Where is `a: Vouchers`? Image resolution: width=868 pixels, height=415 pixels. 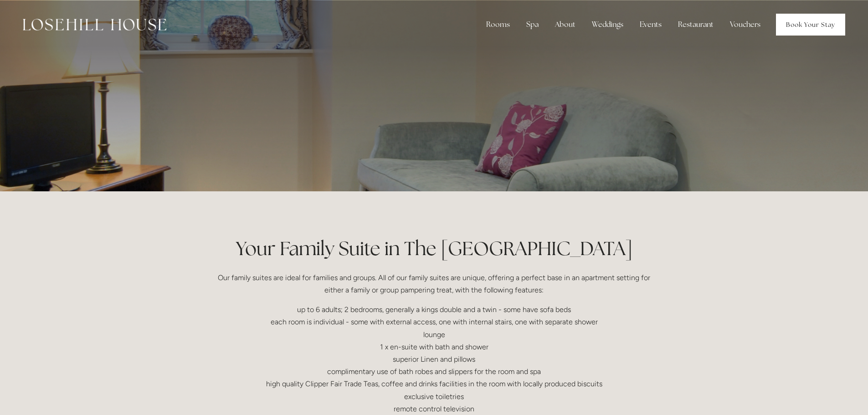 a: Vouchers is located at coordinates (745, 24).